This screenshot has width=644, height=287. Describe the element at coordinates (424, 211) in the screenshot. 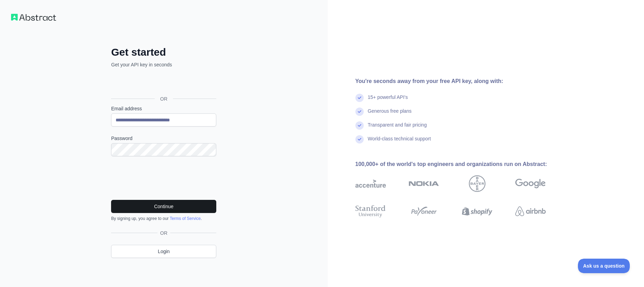

I see `img: payoneer` at that location.